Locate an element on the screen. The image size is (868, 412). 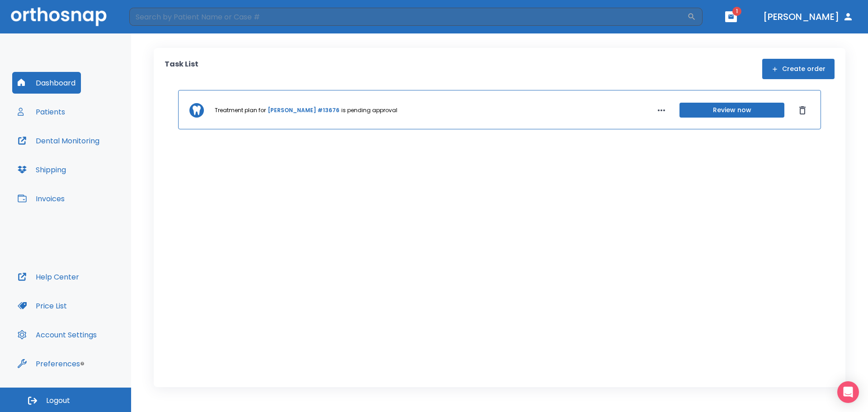
a: Help Center is located at coordinates (49, 276).